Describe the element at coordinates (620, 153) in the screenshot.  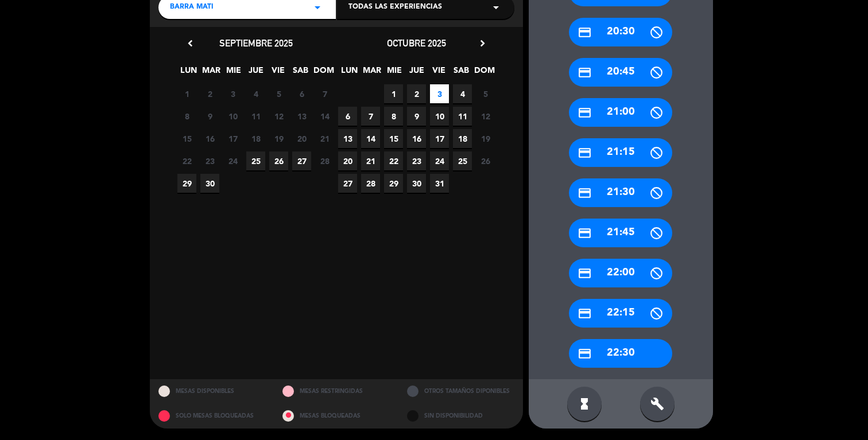
I see `div: 21:15` at that location.